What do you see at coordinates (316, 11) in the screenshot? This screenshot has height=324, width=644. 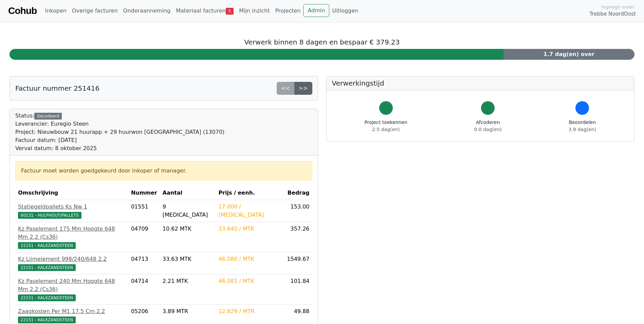 I see `a: Admin` at bounding box center [316, 11].